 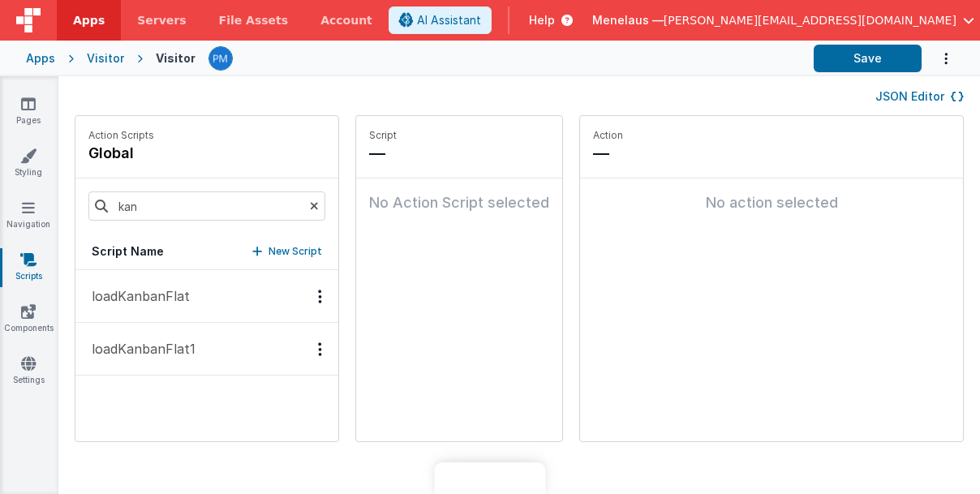 I want to click on button: loadKanbanFlat1, so click(x=207, y=348).